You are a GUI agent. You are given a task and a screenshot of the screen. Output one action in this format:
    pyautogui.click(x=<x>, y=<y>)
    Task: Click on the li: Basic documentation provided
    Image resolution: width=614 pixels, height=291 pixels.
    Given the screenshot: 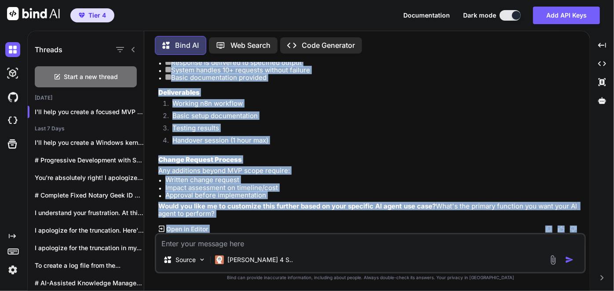 What is the action you would take?
    pyautogui.click(x=374, y=77)
    